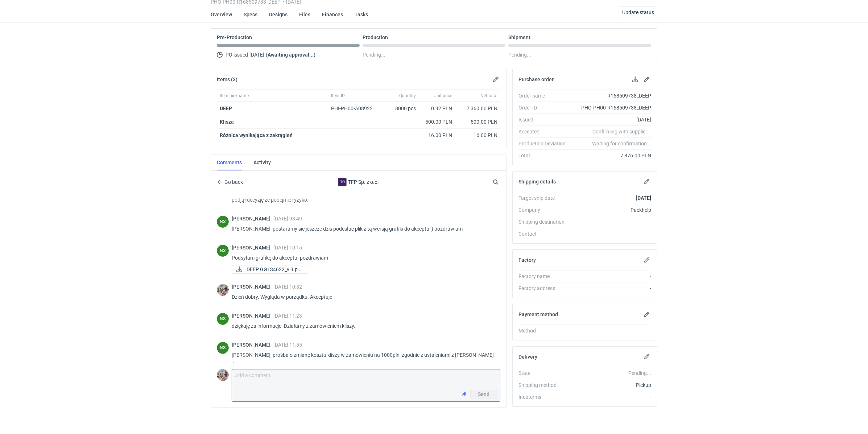 The width and height of the screenshot is (868, 434). I want to click on p: Podsyłam grafikę do akceptu. pozdrawiam, so click(363, 257).